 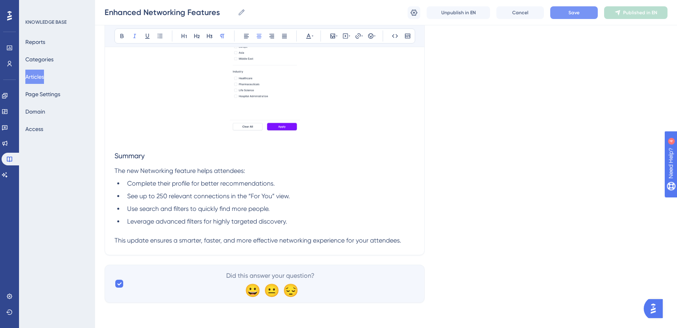 I want to click on span: Summary, so click(x=130, y=156).